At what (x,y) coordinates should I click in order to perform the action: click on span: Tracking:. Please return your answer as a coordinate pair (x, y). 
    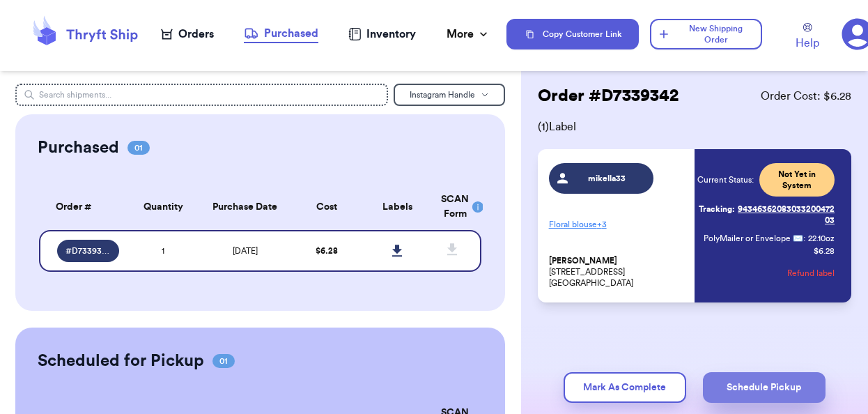
    Looking at the image, I should click on (717, 209).